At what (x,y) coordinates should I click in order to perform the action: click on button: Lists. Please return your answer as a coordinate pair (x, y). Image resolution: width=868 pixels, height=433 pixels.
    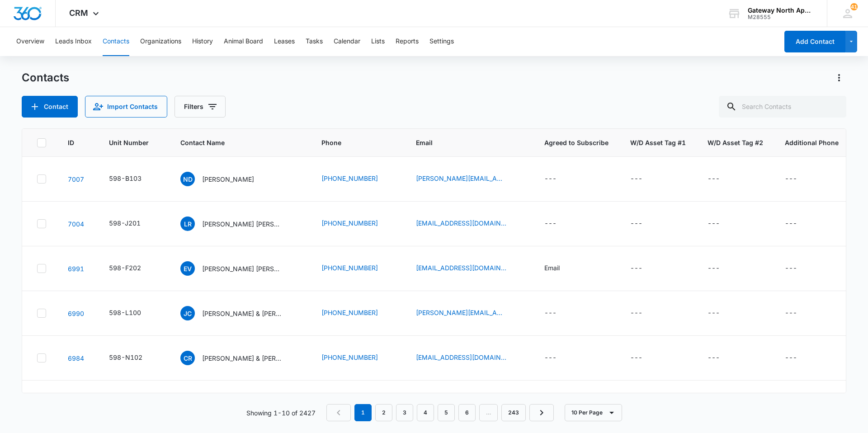
    Looking at the image, I should click on (378, 42).